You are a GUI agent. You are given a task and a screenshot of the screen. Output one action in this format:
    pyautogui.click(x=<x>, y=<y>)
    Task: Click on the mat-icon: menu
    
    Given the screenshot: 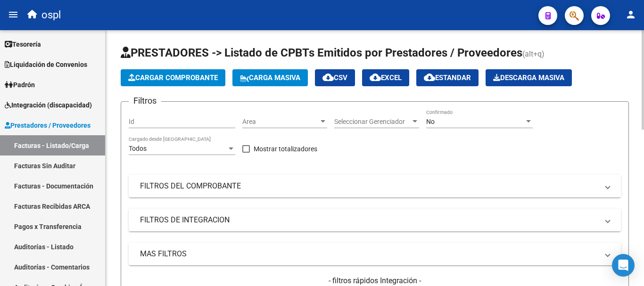 What is the action you would take?
    pyautogui.click(x=13, y=15)
    